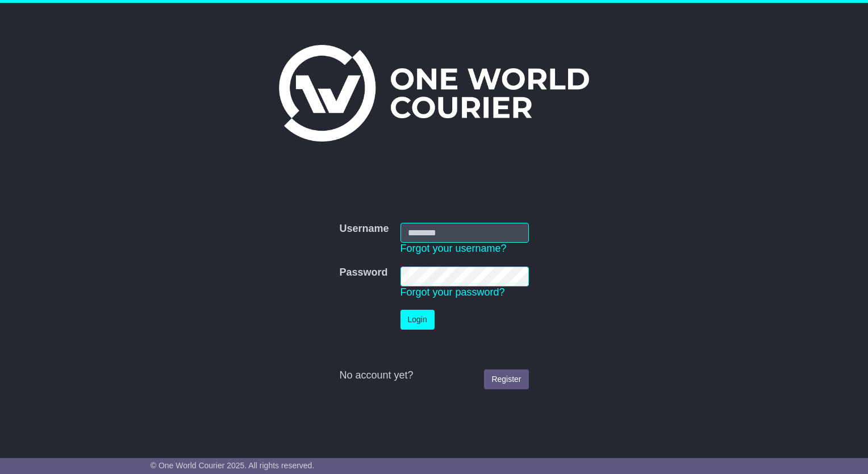 Image resolution: width=868 pixels, height=474 pixels. I want to click on a: Forgot your username?, so click(454, 248).